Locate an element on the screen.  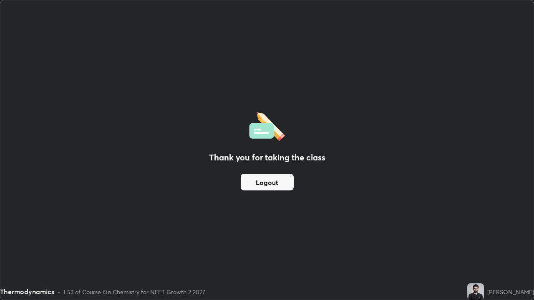
img: 0c83c29822bb4980a4694bc9a4022f43.jpg is located at coordinates (476, 292).